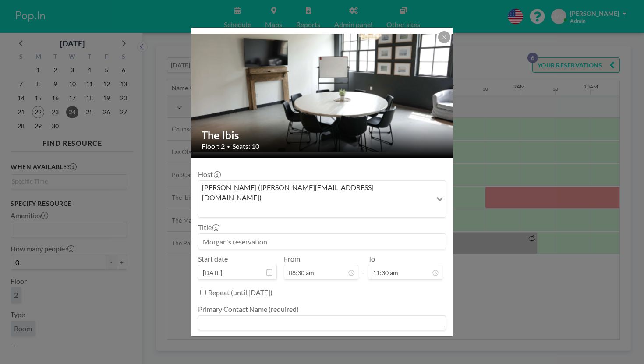  I want to click on label: Primary Contact Name (required), so click(248, 309).